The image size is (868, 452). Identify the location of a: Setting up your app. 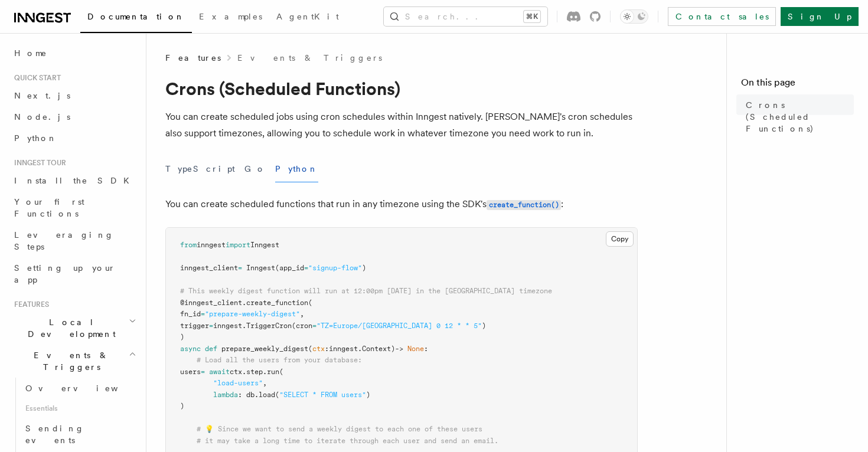
(74, 274).